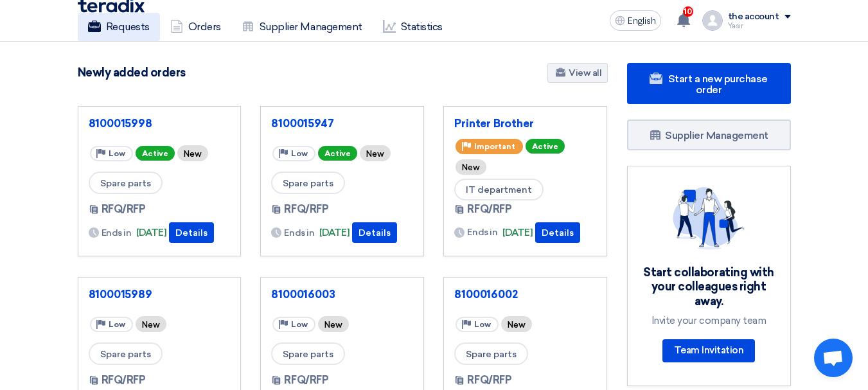 This screenshot has height=390, width=868. Describe the element at coordinates (498, 189) in the screenshot. I see `font: IT department` at that location.